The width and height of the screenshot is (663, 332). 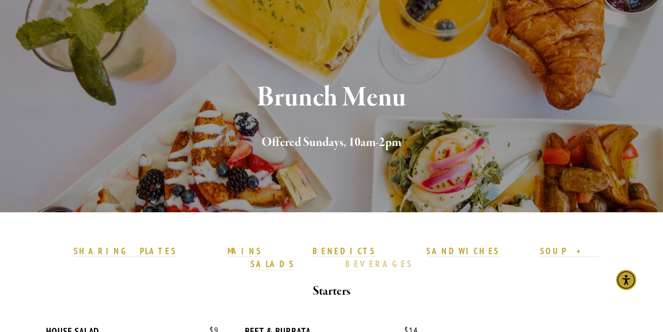 I want to click on a: SOUP + SALADS, so click(x=425, y=258).